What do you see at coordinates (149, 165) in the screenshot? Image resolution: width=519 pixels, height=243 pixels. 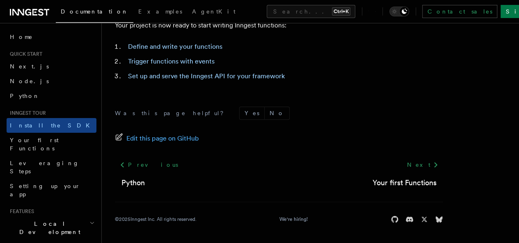 I see `a: Previous` at bounding box center [149, 165].